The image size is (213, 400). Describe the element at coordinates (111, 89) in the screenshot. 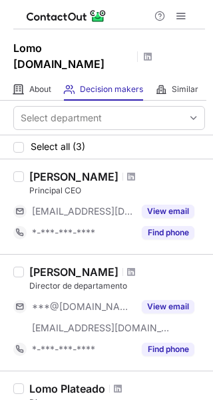

I see `span: Decision makers` at that location.